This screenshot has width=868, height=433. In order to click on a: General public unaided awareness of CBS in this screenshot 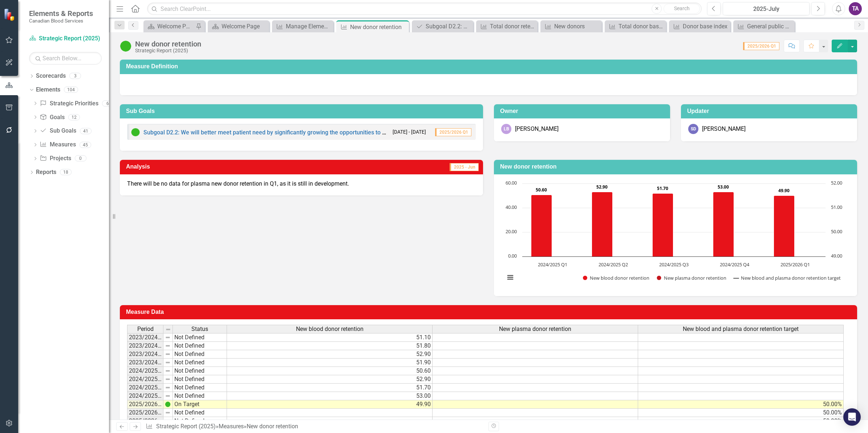, I will do `click(763, 26)`.